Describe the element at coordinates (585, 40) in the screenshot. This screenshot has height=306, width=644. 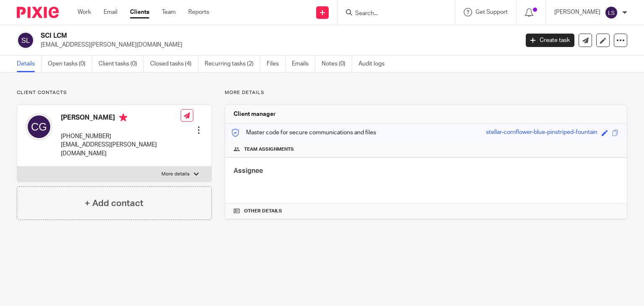
I see `a: Send new email` at that location.